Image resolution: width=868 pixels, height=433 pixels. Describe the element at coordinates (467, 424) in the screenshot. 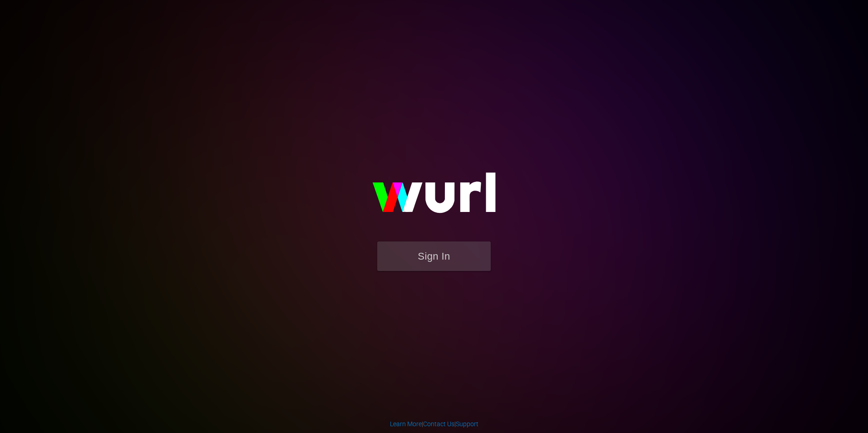

I see `a: Support` at that location.